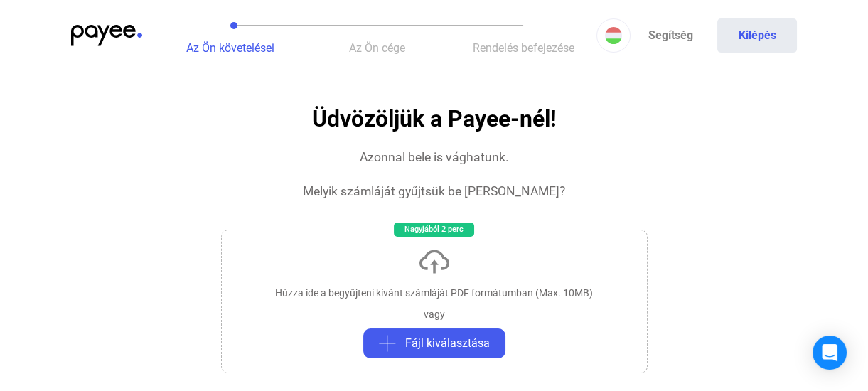  Describe the element at coordinates (434, 157) in the screenshot. I see `div: Azonnal bele is vághatunk.` at that location.